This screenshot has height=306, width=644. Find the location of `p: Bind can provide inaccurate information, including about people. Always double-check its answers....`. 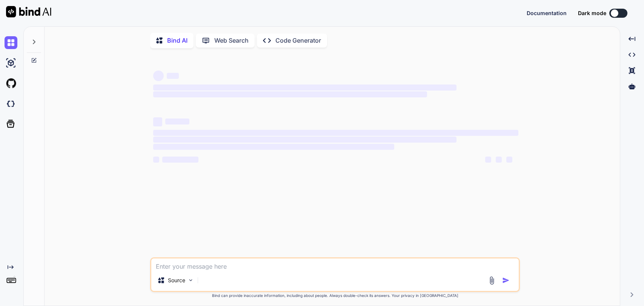

p: Bind can provide inaccurate information, including about people. Always double-check its answers.... is located at coordinates (335, 296).